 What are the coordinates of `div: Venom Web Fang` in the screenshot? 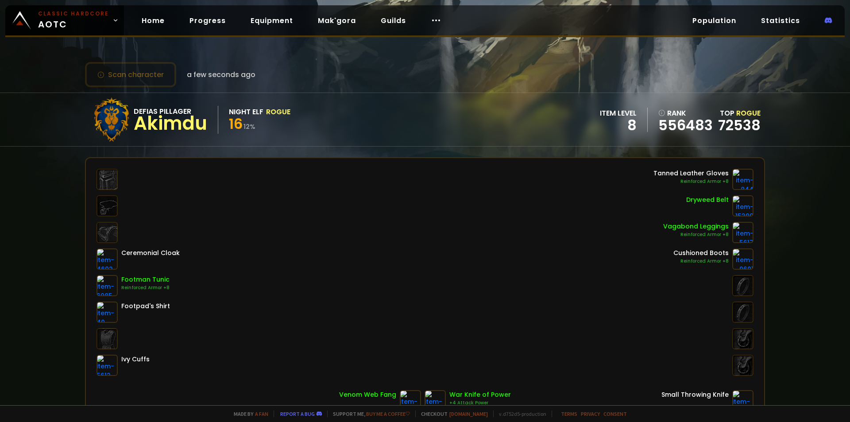 It's located at (368, 395).